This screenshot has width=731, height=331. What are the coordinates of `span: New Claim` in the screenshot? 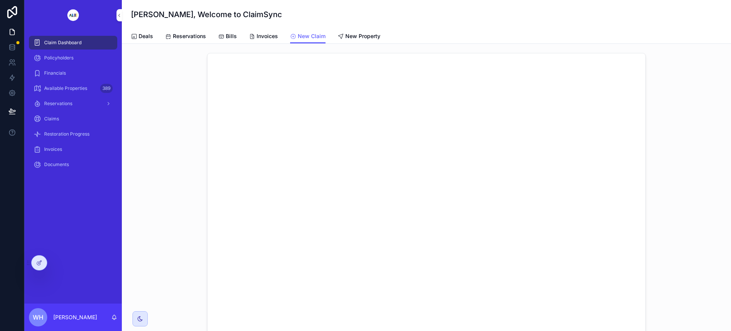 It's located at (311, 36).